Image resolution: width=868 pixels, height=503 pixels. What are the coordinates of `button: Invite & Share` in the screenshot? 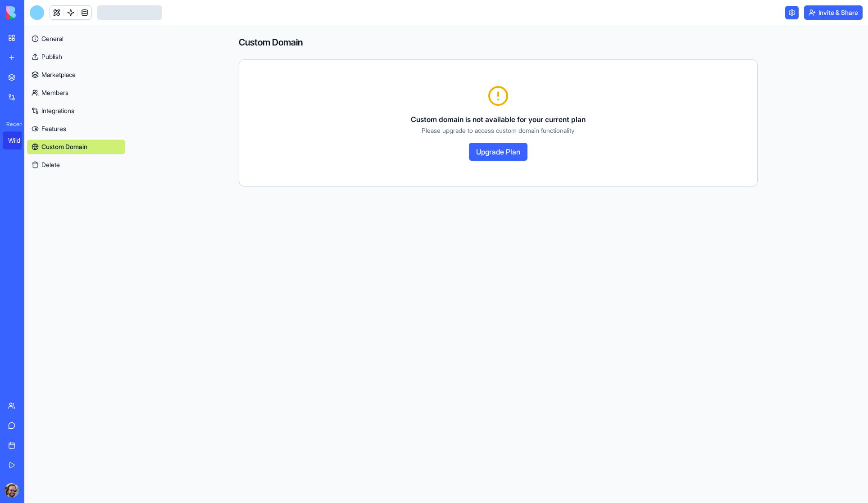 It's located at (833, 12).